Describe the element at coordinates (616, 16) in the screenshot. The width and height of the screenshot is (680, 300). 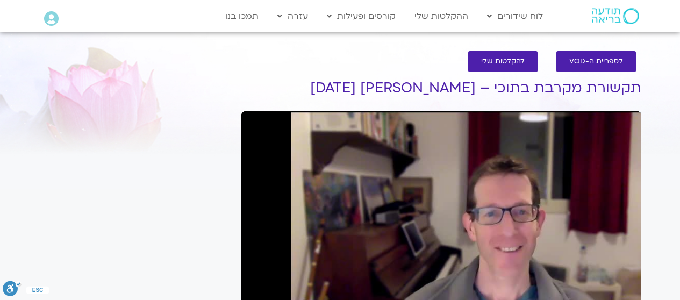
I see `img: תודעה בריאה` at that location.